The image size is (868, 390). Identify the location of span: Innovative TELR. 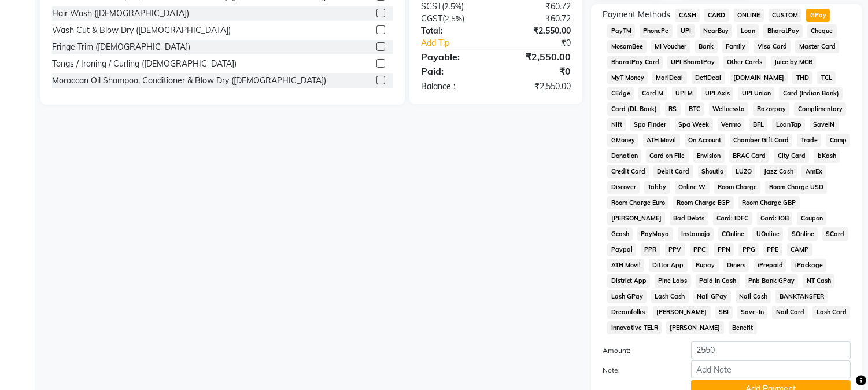
(634, 327).